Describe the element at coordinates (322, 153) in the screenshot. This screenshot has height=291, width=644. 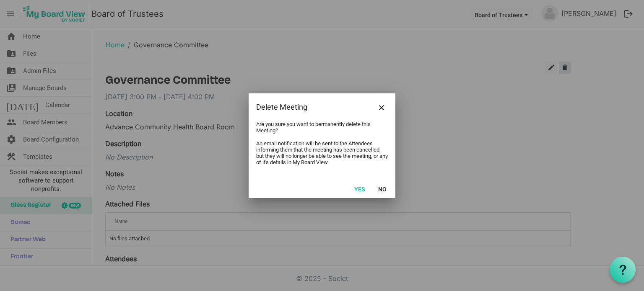
I see `p: An email notification will be sent to the Attendees informing them that the meeting has been canc...` at that location.